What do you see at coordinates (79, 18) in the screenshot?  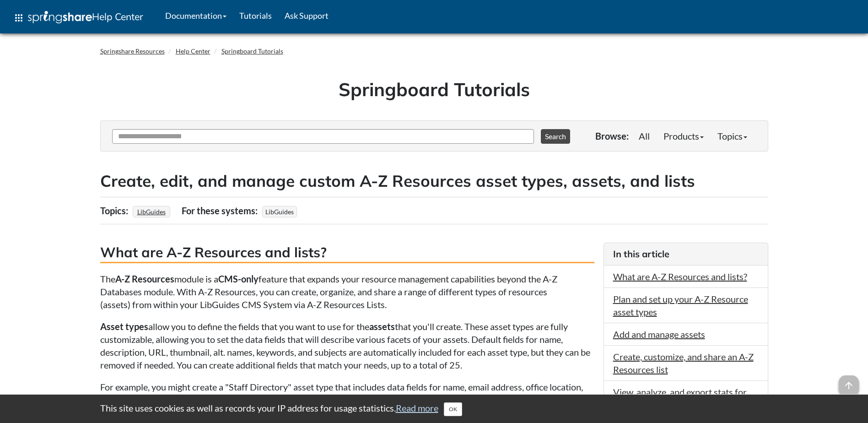 I see `a: apps Help Center` at bounding box center [79, 18].